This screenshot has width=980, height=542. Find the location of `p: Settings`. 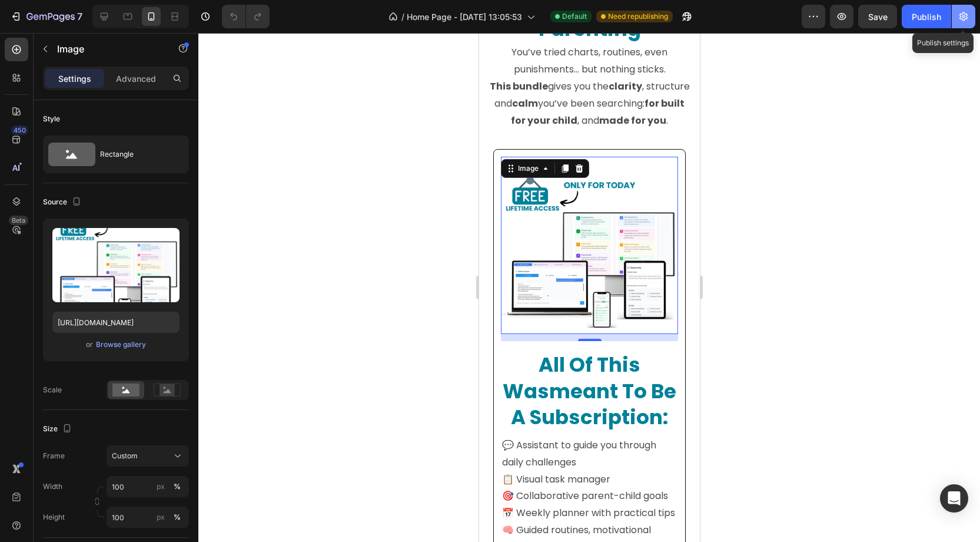

p: Settings is located at coordinates (75, 78).